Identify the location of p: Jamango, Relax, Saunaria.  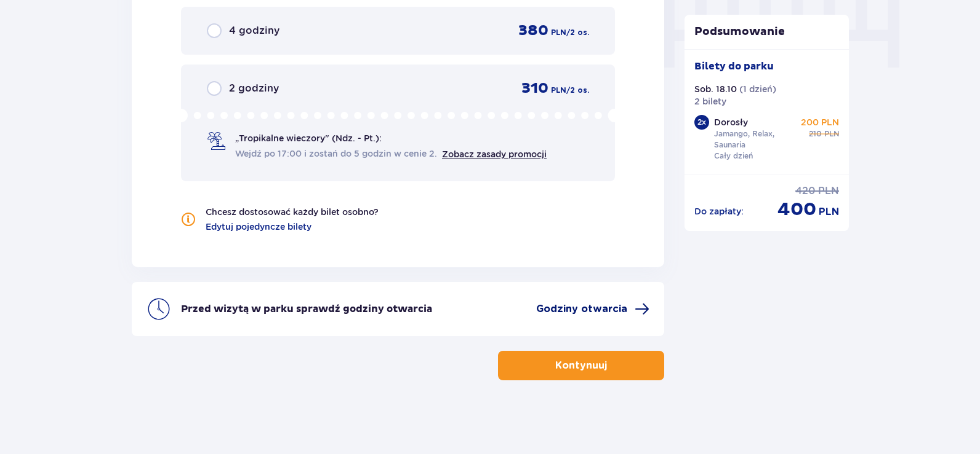
(757, 139).